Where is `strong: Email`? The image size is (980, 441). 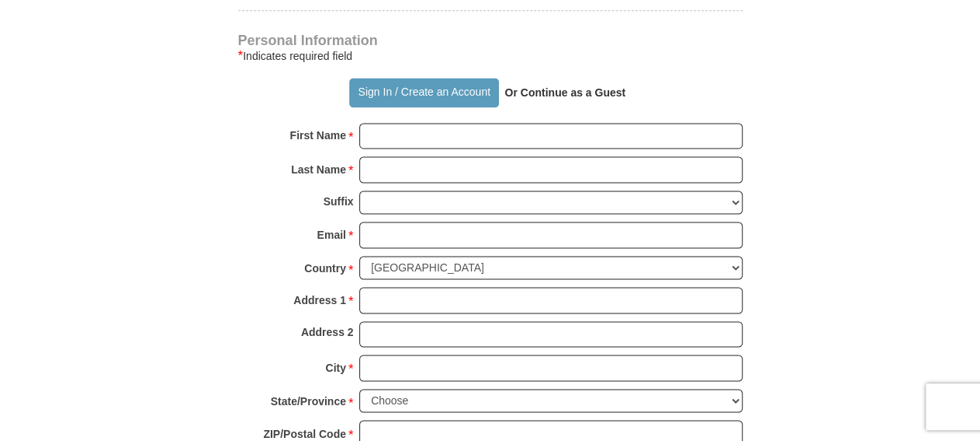 strong: Email is located at coordinates (331, 234).